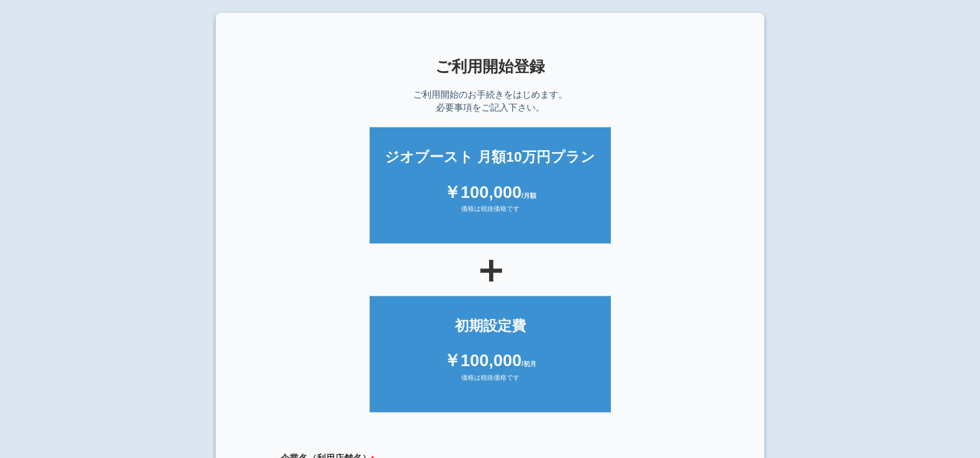 The height and width of the screenshot is (458, 980). I want to click on span: /月額, so click(529, 195).